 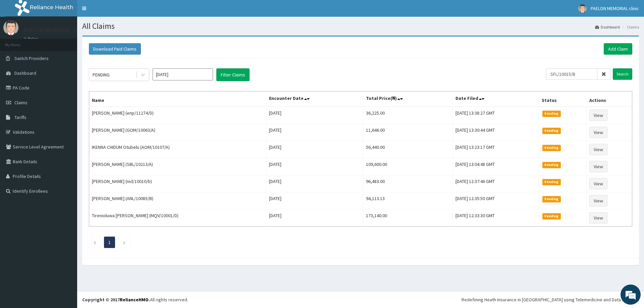 What do you see at coordinates (408, 201) in the screenshot?
I see `td: 94,113.13` at bounding box center [408, 201].